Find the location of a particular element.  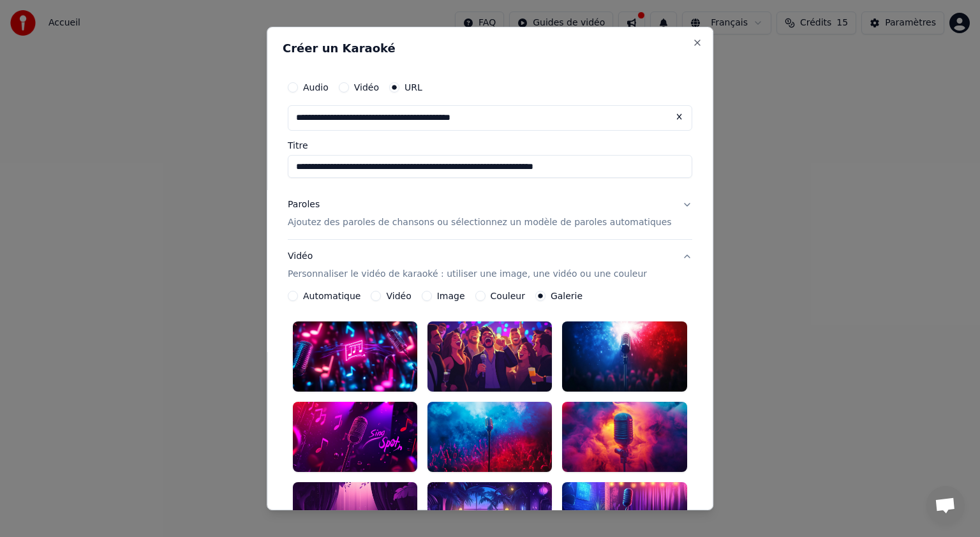

label: Audio is located at coordinates (316, 88).